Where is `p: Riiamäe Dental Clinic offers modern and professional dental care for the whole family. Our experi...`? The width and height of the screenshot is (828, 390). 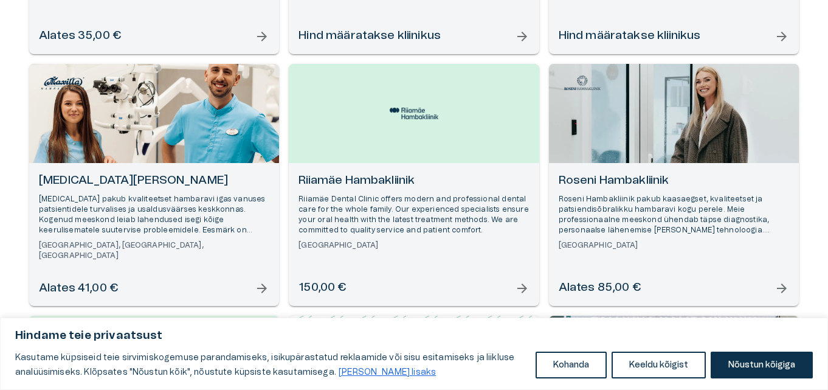 p: Riiamäe Dental Clinic offers modern and professional dental care for the whole family. Our experi... is located at coordinates (414, 215).